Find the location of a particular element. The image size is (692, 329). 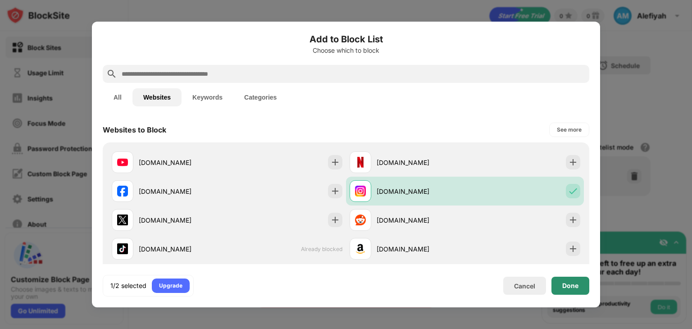

button: All is located at coordinates (118, 97).